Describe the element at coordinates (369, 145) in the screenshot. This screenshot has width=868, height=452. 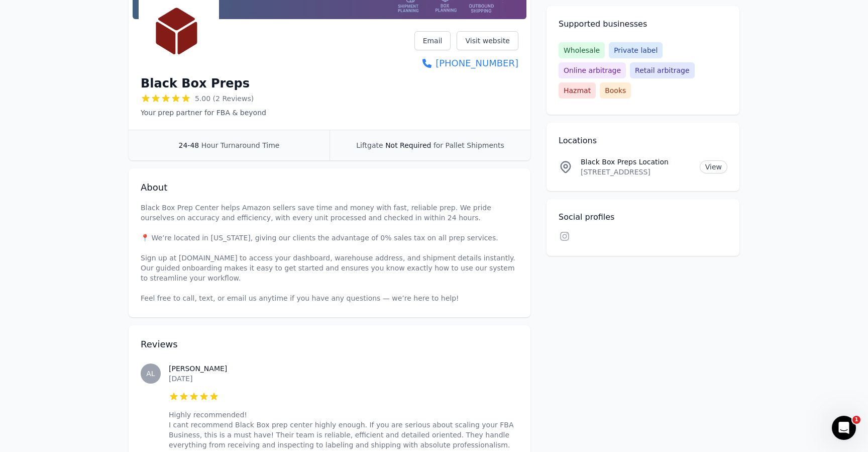
I see `span: Liftgate` at that location.